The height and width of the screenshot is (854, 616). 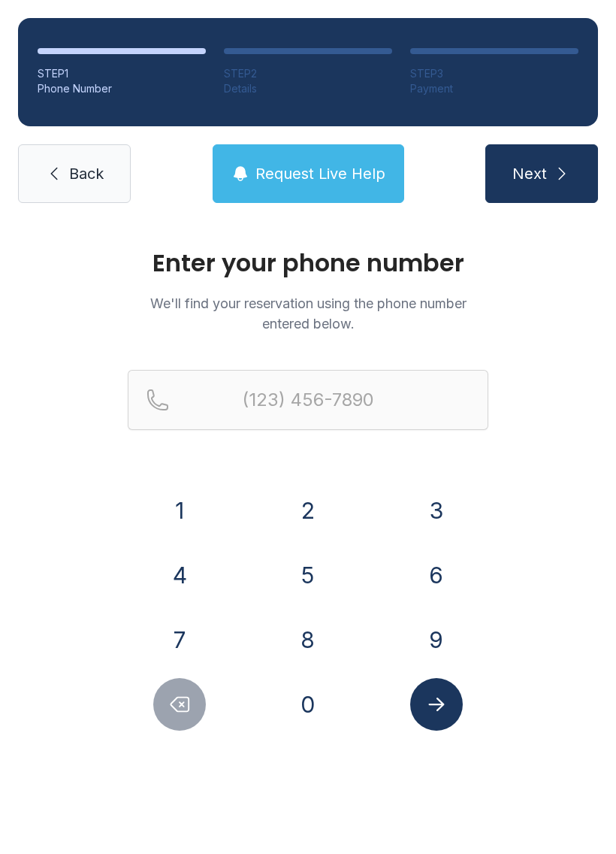 I want to click on button: 5, so click(x=308, y=575).